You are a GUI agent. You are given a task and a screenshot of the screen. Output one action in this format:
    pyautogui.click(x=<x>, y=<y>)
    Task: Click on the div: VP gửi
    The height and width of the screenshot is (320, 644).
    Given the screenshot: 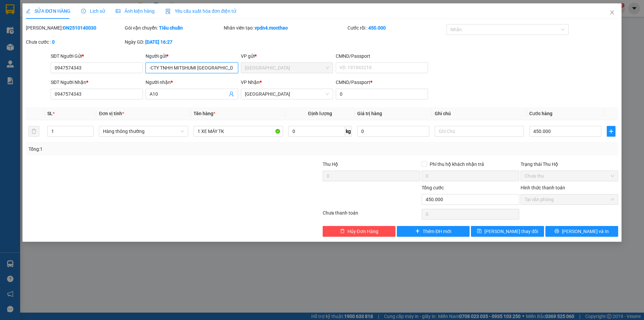 What is the action you would take?
    pyautogui.click(x=287, y=56)
    